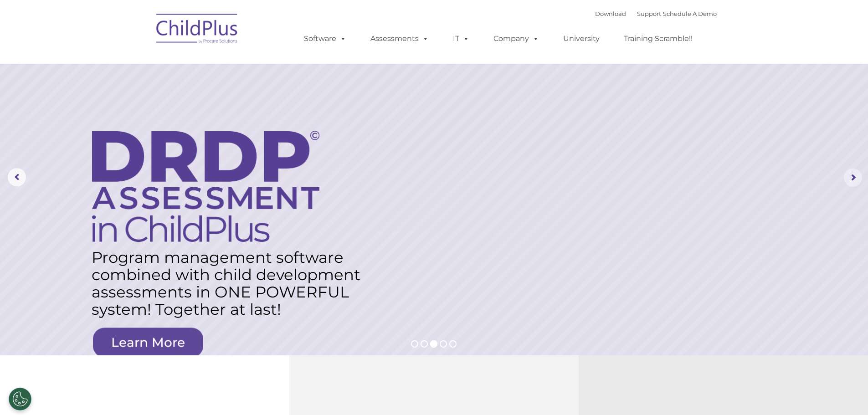 The image size is (868, 415). I want to click on span: Last name, so click(140, 63).